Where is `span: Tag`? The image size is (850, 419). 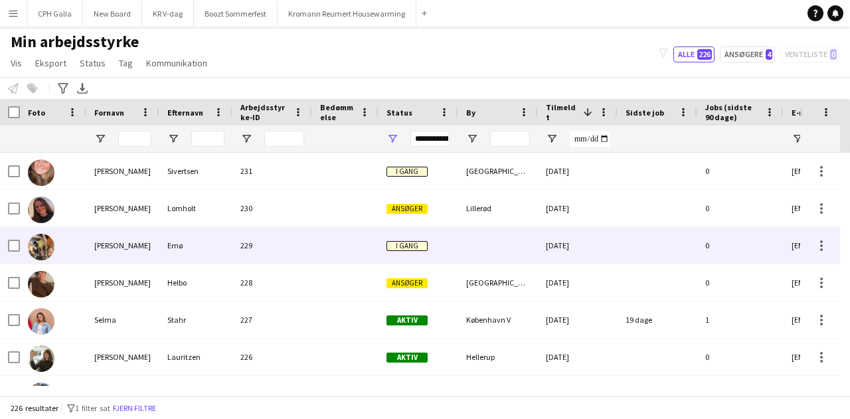
span: Tag is located at coordinates (126, 63).